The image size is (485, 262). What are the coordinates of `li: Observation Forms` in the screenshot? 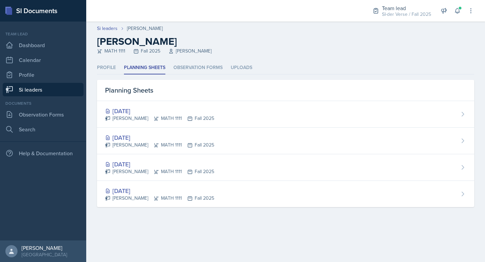 It's located at (198, 68).